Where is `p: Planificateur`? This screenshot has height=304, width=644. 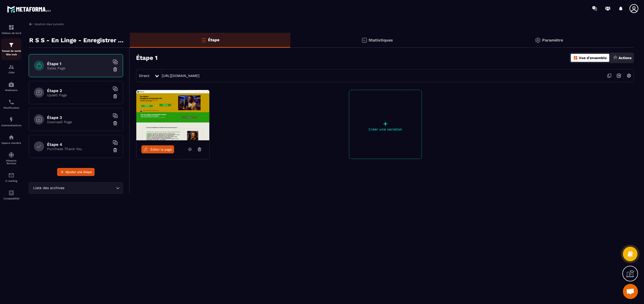 p: Planificateur is located at coordinates (11, 107).